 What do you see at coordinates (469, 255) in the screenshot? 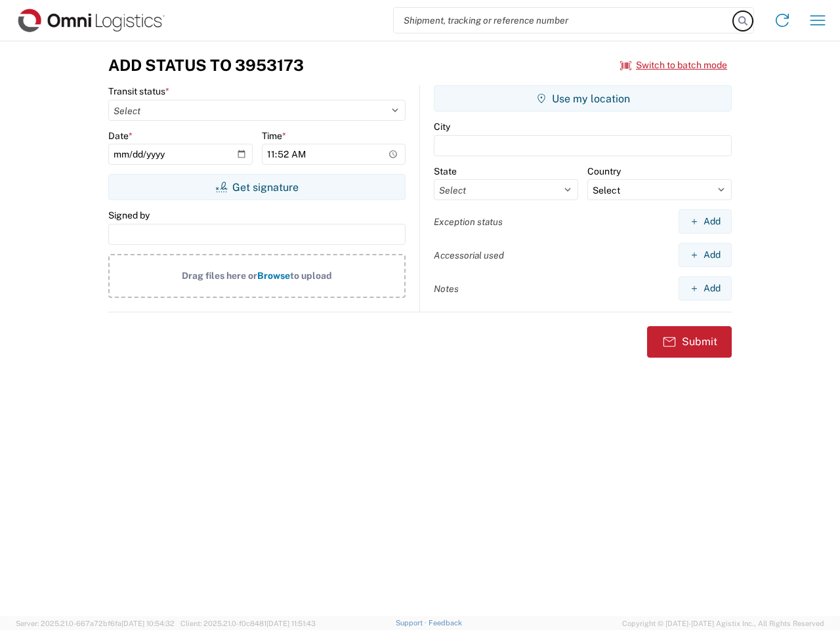
I see `label: Accessorial used` at bounding box center [469, 255].